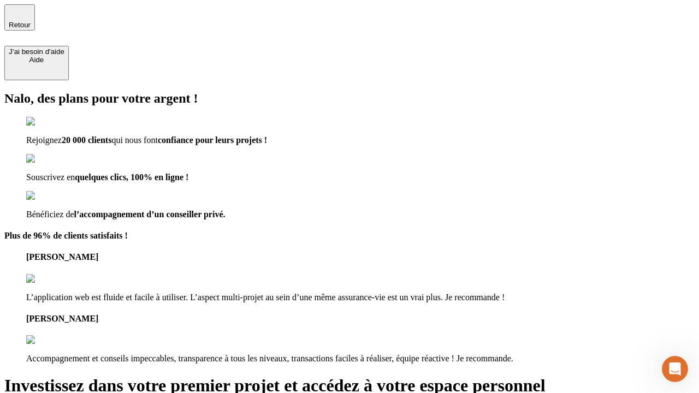  I want to click on span: quelques clics, 100% en ligne !, so click(132, 177).